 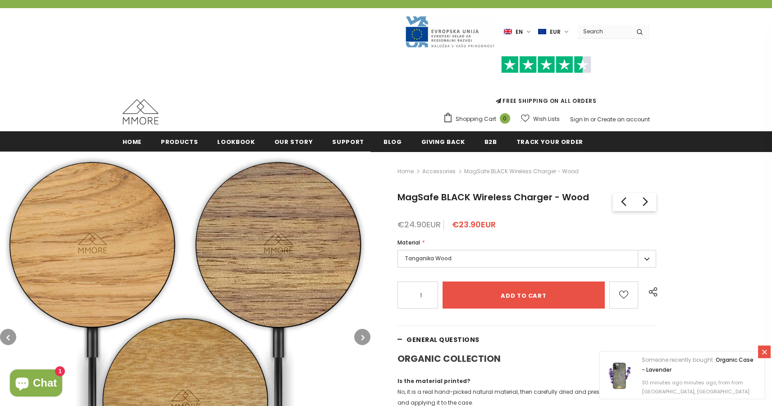 What do you see at coordinates (392, 141) in the screenshot?
I see `a: Blog` at bounding box center [392, 141].